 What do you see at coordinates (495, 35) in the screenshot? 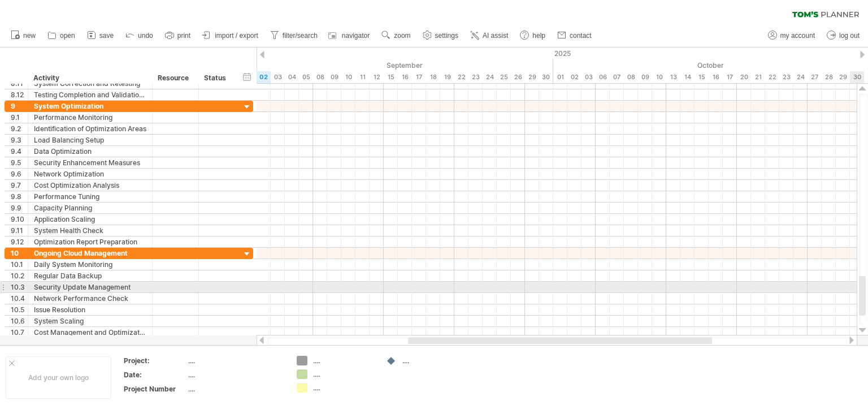
I see `span: AI assist` at bounding box center [495, 35].